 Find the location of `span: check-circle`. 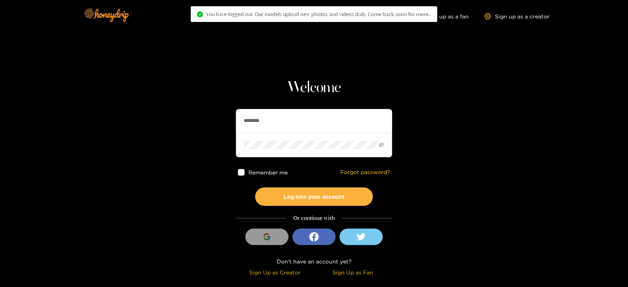

span: check-circle is located at coordinates (200, 14).